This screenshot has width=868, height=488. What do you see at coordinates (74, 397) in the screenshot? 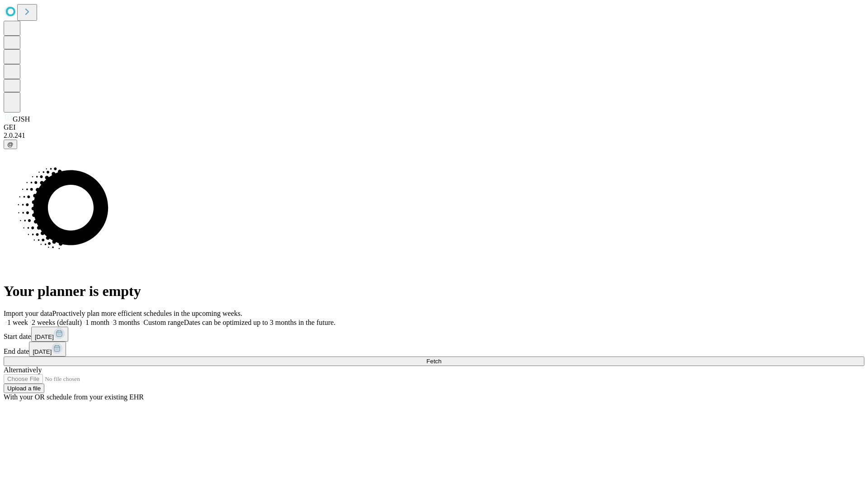
I see `span: With your OR schedule from your existing EHR` at bounding box center [74, 397].